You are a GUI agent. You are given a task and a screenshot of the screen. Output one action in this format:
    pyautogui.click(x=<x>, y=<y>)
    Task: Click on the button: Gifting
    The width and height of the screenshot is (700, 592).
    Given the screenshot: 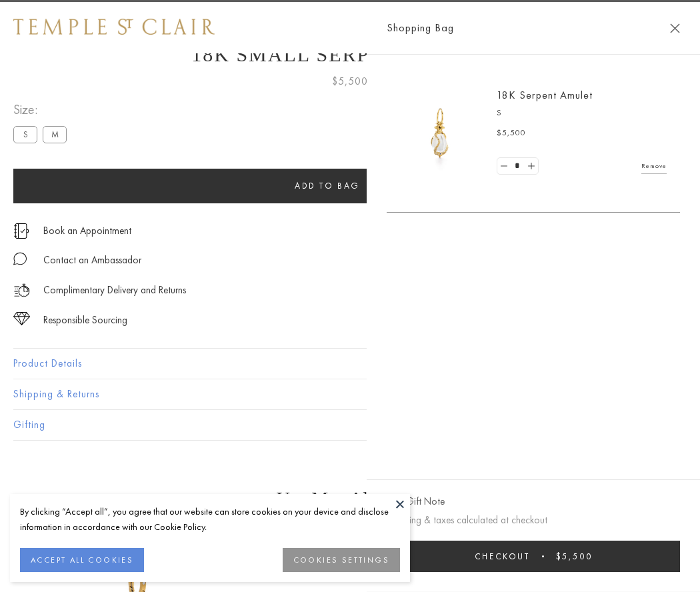 What is the action you would take?
    pyautogui.click(x=350, y=425)
    